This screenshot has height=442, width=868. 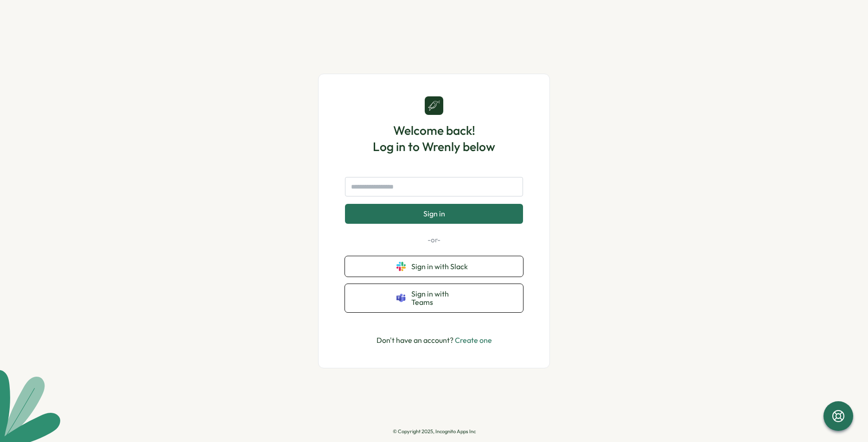 What do you see at coordinates (434, 340) in the screenshot?
I see `p: Don't have an account?` at bounding box center [434, 340].